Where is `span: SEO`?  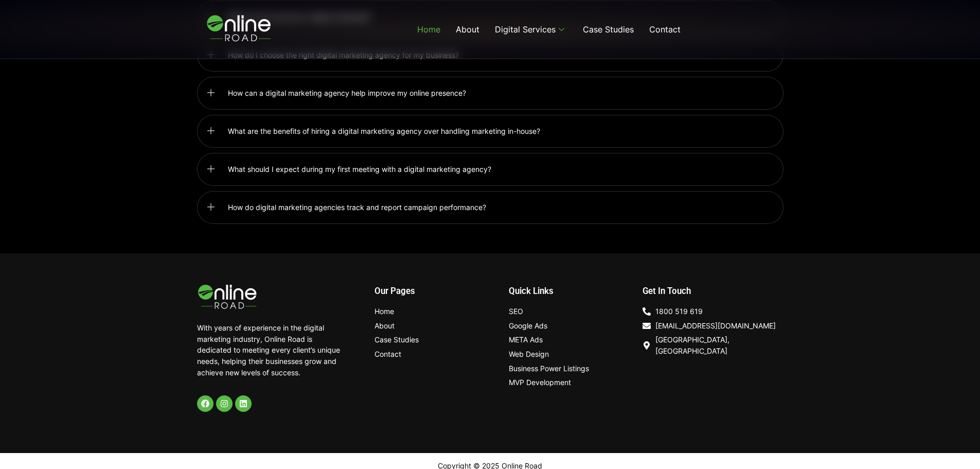 span: SEO is located at coordinates (516, 311).